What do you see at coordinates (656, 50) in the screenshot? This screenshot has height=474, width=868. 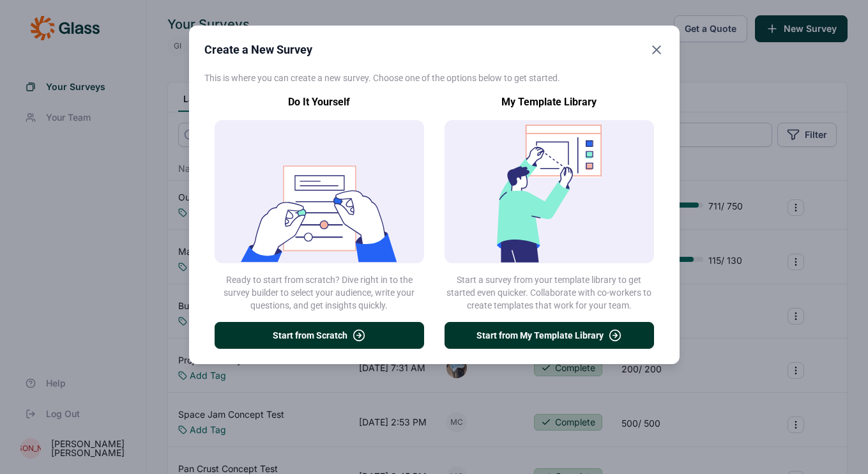 I see `button: Close` at bounding box center [656, 50].